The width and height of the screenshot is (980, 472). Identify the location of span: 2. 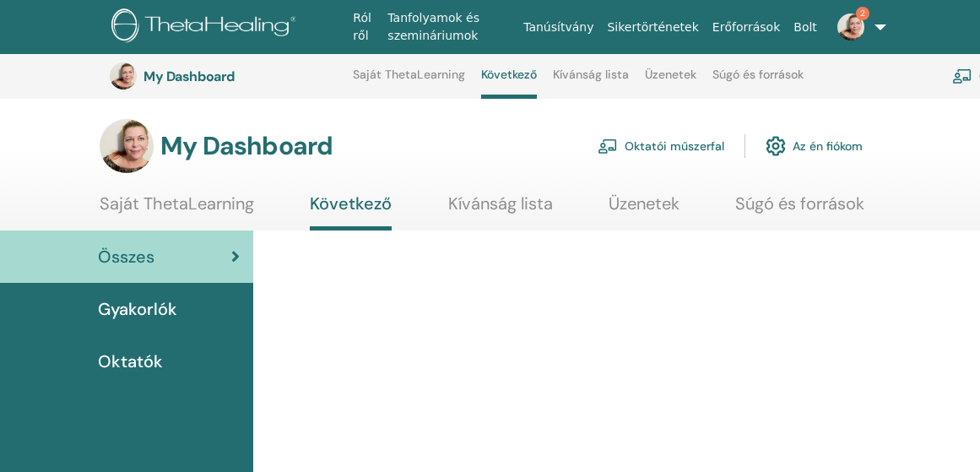
(863, 13).